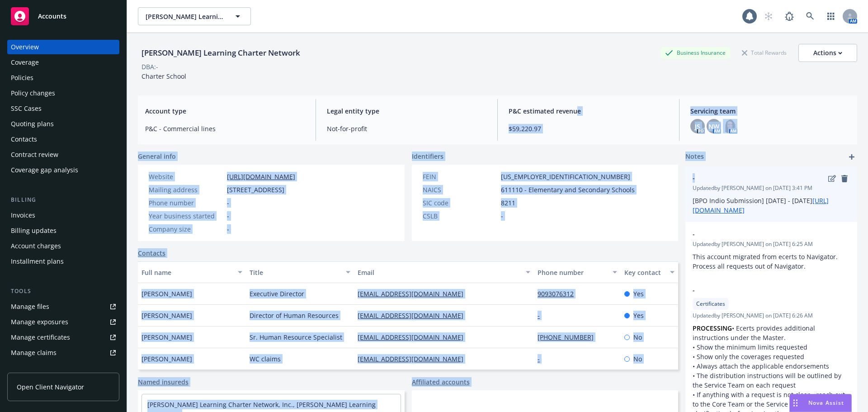  I want to click on div: SIC code, so click(460, 203).